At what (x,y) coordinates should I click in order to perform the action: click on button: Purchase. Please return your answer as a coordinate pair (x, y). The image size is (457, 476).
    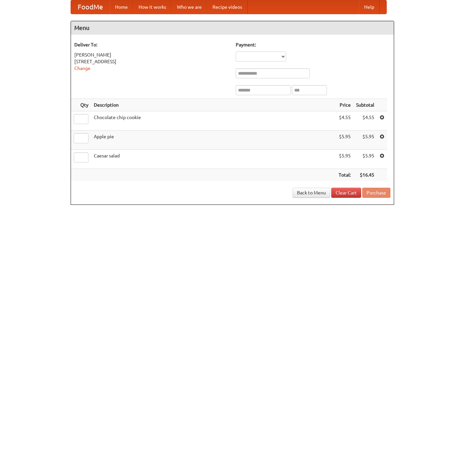
    Looking at the image, I should click on (376, 192).